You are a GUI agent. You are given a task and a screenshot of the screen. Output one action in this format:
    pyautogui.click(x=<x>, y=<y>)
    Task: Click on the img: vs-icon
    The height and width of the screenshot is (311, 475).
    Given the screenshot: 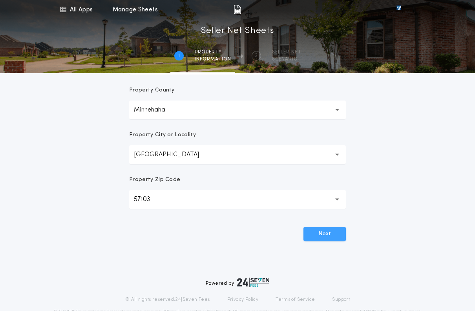 What is the action you would take?
    pyautogui.click(x=399, y=9)
    